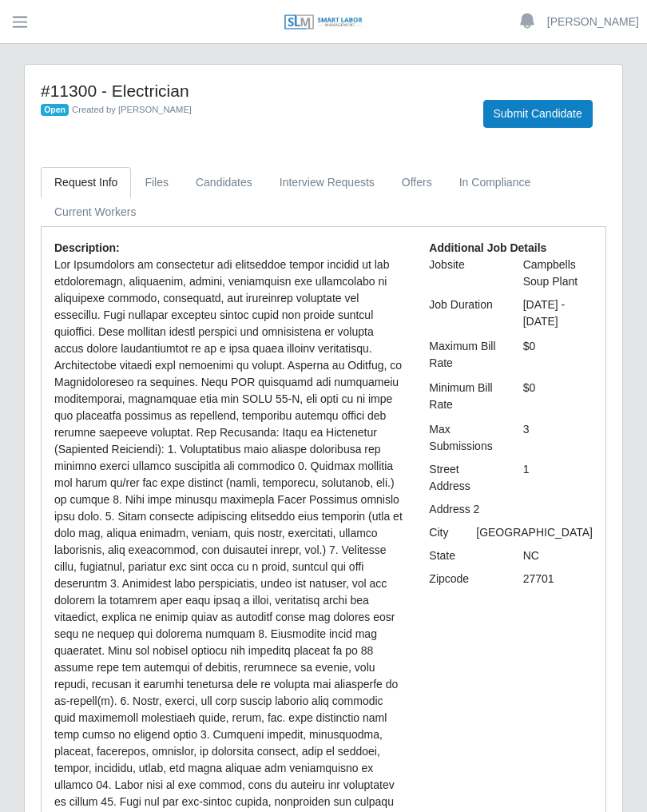 The height and width of the screenshot is (812, 647). Describe the element at coordinates (326, 182) in the screenshot. I see `a: Interview Requests` at that location.